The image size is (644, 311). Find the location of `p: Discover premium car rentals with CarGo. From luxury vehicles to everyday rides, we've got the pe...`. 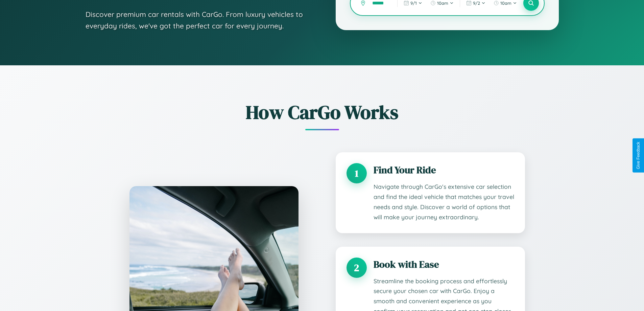

p: Discover premium car rentals with CarGo. From luxury vehicles to everyday rides, we've got the pe... is located at coordinates (197, 20).